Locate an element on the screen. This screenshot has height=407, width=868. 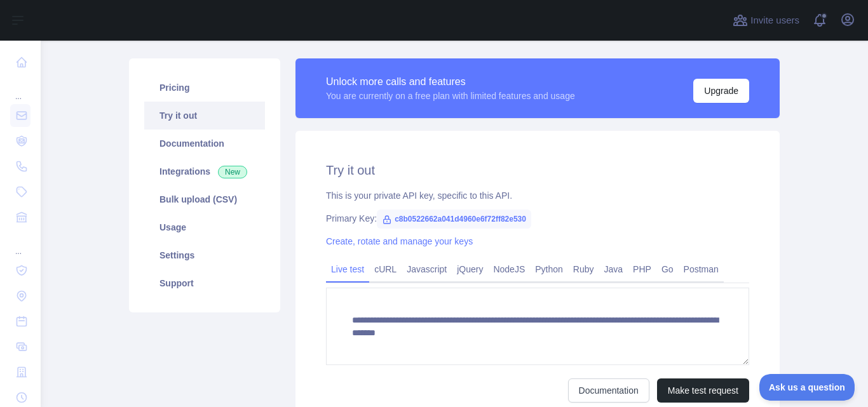
span: c8b0522662a041d4960e6f72ff82e530 is located at coordinates (454, 219).